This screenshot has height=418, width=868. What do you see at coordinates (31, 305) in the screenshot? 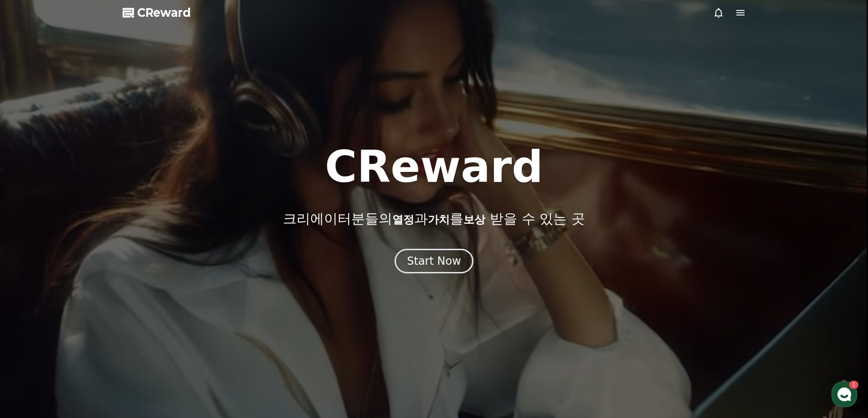
I see `span: 홈` at bounding box center [31, 305].